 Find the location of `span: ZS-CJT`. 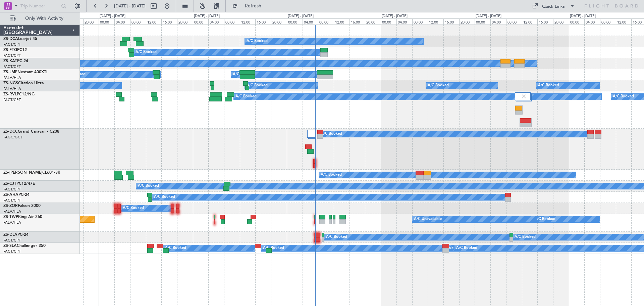

span: ZS-CJT is located at coordinates (10, 184).